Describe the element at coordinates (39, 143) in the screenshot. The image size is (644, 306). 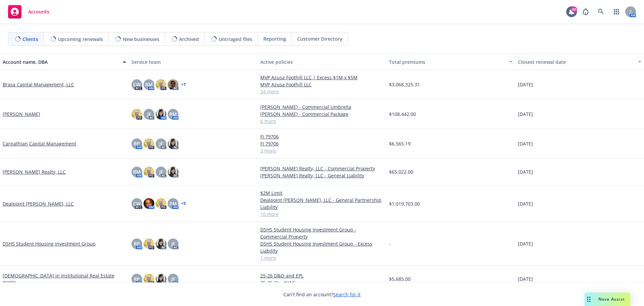
I see `a: Carpathian Capital Management` at that location.